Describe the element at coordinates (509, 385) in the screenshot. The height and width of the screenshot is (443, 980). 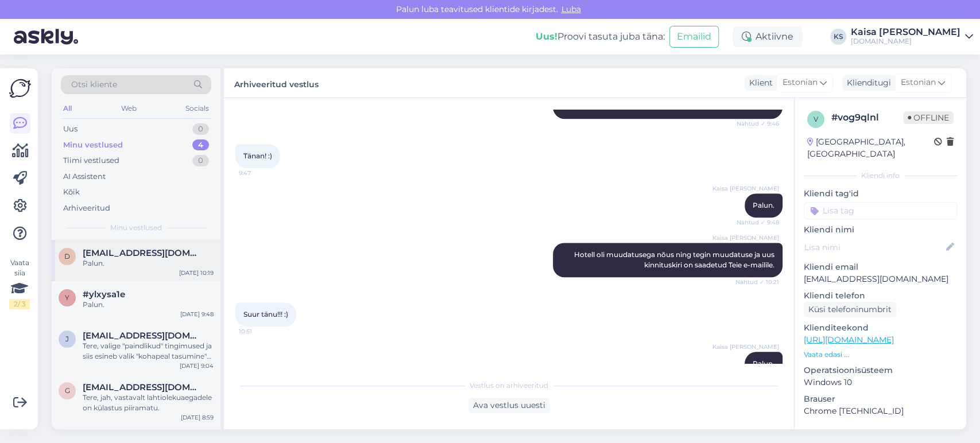
I see `span: Vestlus on arhiveeritud` at that location.